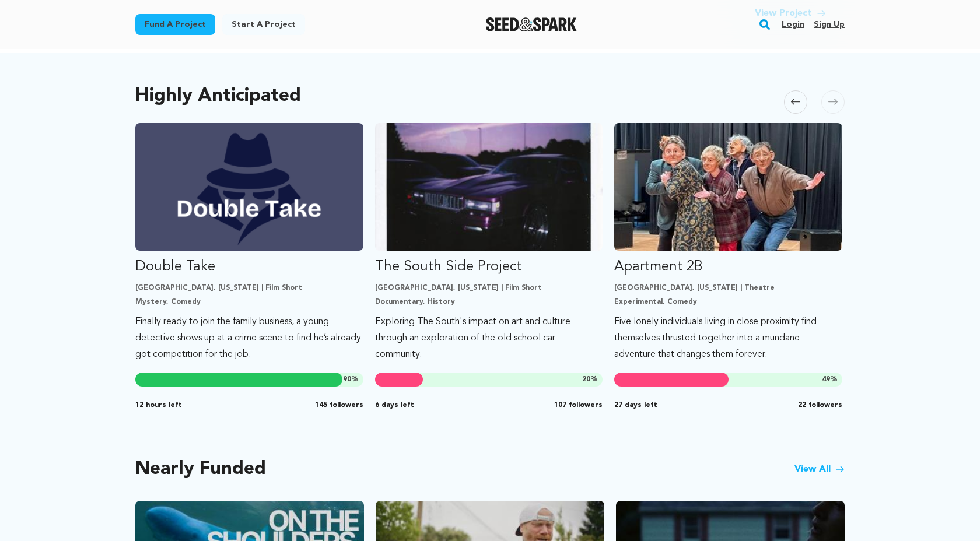 The height and width of the screenshot is (541, 980). I want to click on a: Fund Apartment 2B, so click(728, 242).